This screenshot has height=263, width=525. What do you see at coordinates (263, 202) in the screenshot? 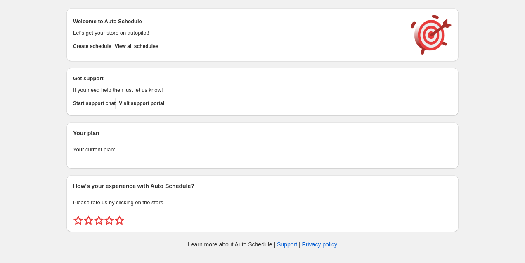
I see `p: Please rate us by clicking on the stars` at bounding box center [263, 202].